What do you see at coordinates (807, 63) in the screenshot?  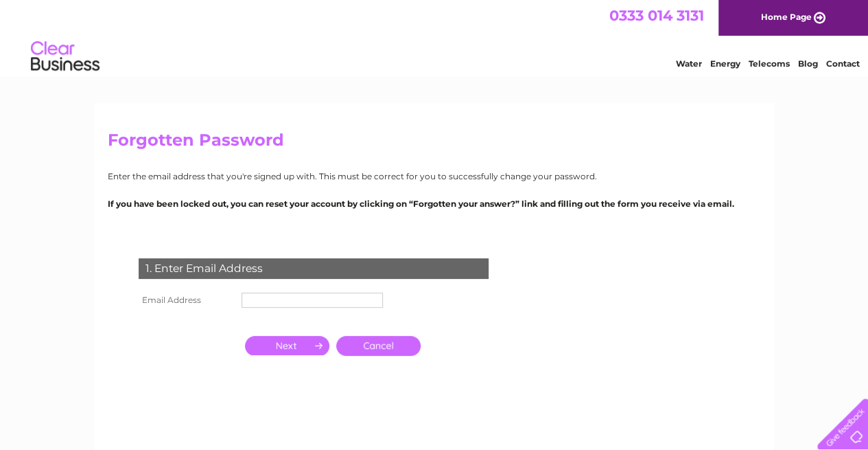 I see `a: Blog` at bounding box center [807, 63].